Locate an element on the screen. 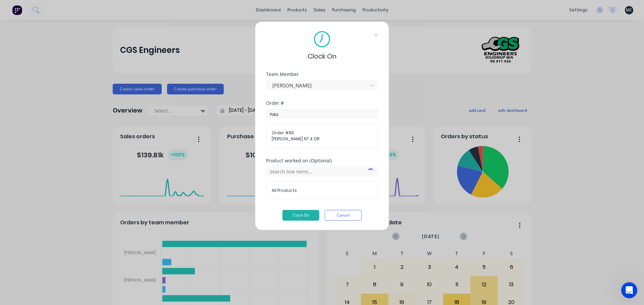 The image size is (644, 305). button: Cancel is located at coordinates (343, 215).